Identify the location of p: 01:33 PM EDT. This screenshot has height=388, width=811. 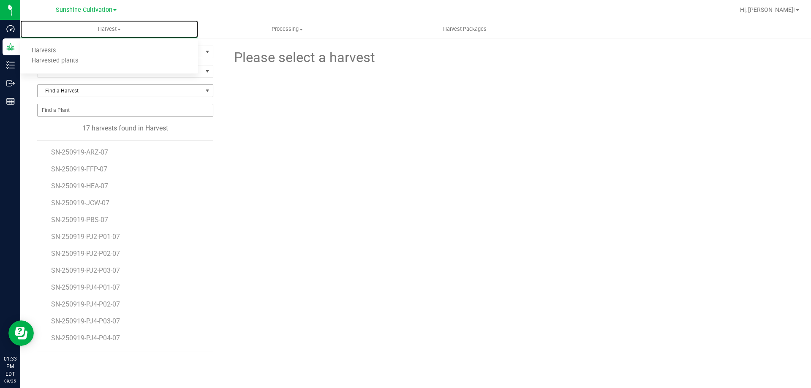
(10, 367).